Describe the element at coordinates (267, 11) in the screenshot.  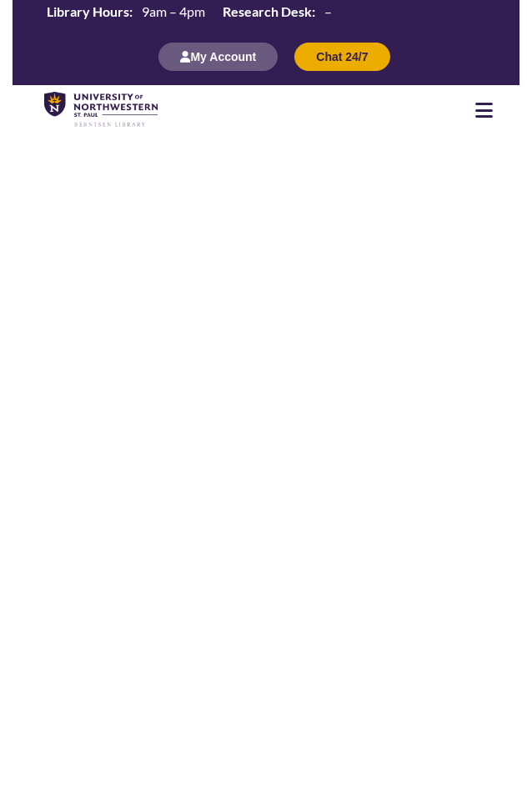
I see `th: Research Desk:` at that location.